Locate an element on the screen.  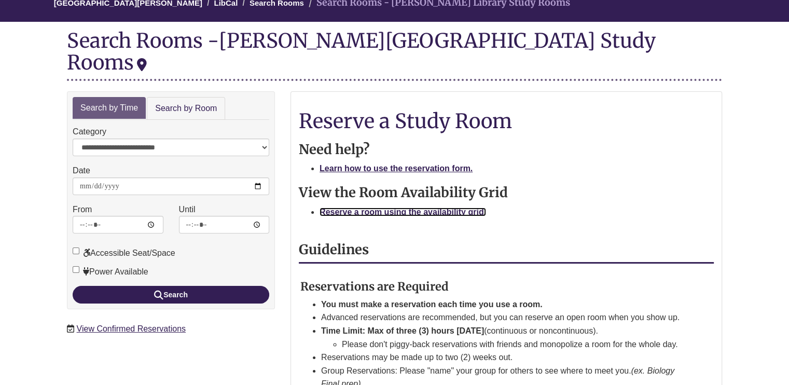
strong: Guidelines is located at coordinates (333, 249).